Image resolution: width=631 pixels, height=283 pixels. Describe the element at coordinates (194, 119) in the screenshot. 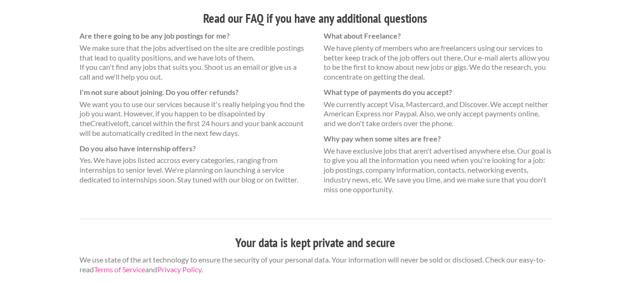

I see `dd: We want you to use our services because it's really helping you find the job you want. However, i...` at that location.